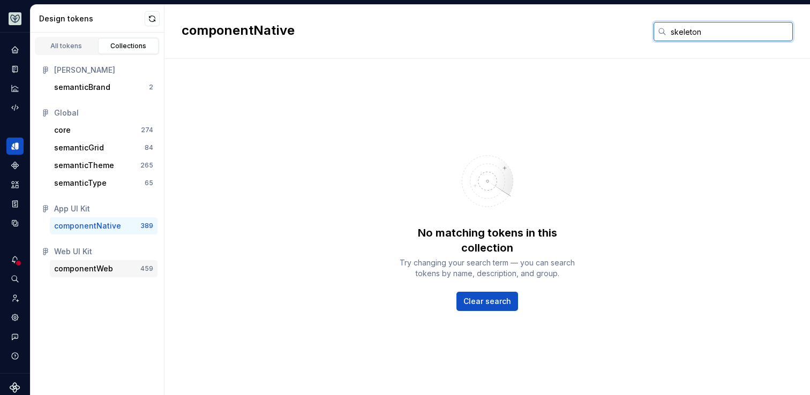  What do you see at coordinates (103, 183) in the screenshot?
I see `a: semanticType65` at bounding box center [103, 183].